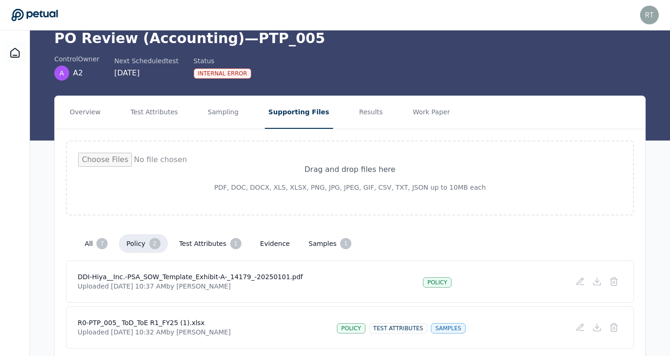  Describe the element at coordinates (371, 112) in the screenshot. I see `button: Results` at that location.